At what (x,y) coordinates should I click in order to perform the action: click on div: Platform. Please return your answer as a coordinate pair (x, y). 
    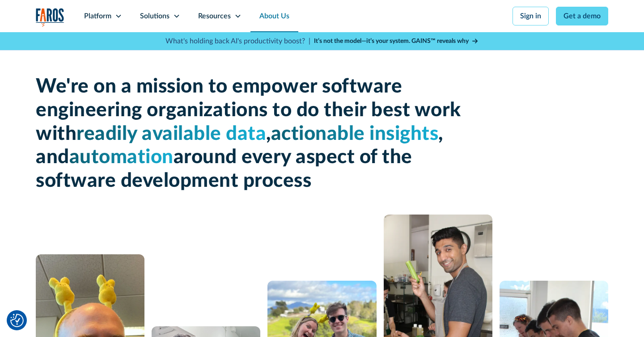
    Looking at the image, I should click on (97, 16).